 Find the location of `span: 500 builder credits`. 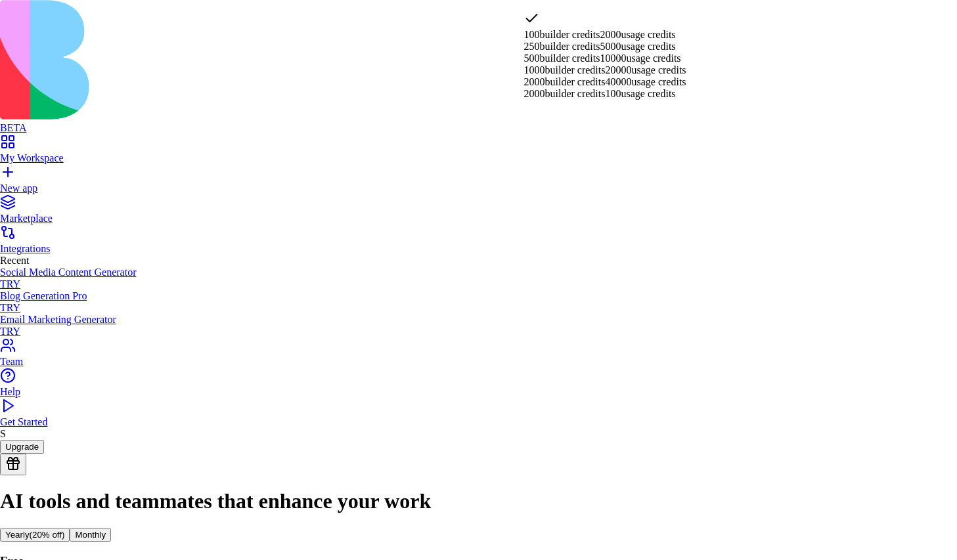

span: 500 builder credits is located at coordinates (562, 58).